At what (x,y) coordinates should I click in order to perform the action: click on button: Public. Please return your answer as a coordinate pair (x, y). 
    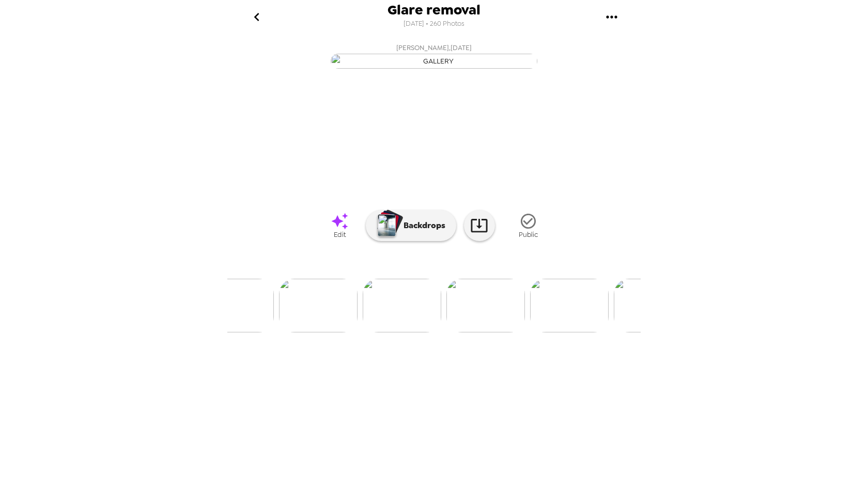
    Looking at the image, I should click on (529, 225).